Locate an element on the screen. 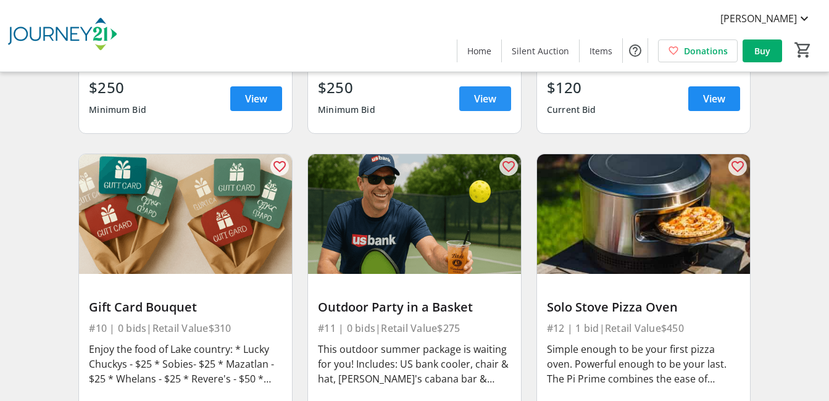 The image size is (829, 401). a: Home is located at coordinates (479, 51).